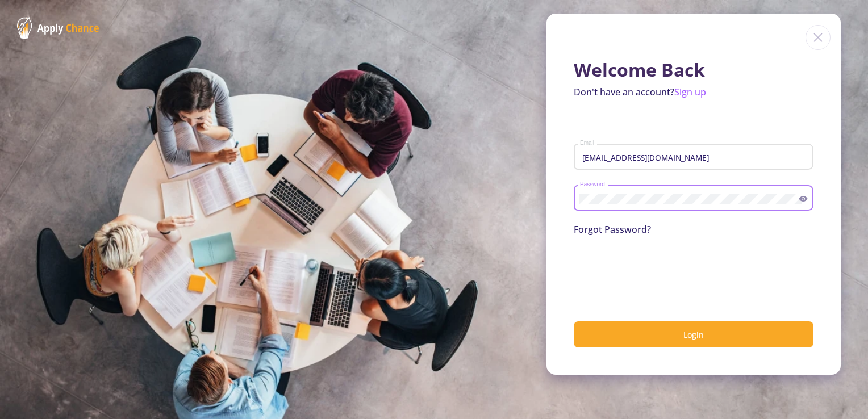 Image resolution: width=868 pixels, height=419 pixels. What do you see at coordinates (818, 37) in the screenshot?
I see `img: close icon` at bounding box center [818, 37].